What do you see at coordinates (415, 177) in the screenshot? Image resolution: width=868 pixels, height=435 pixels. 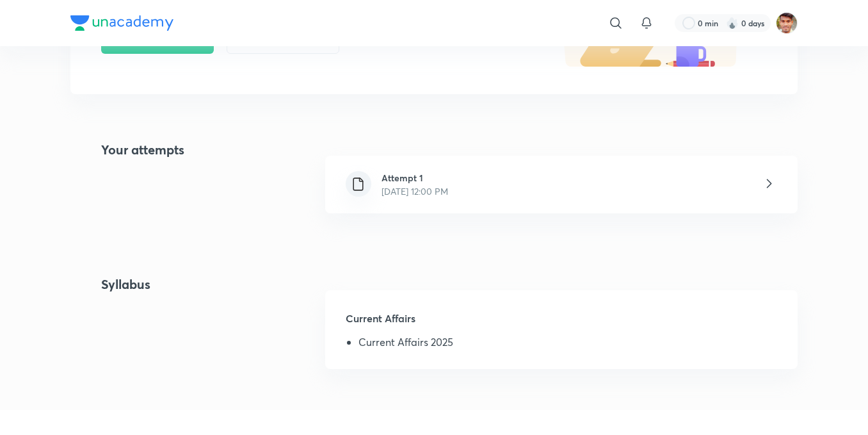 I see `h6: Attempt 1` at bounding box center [415, 177].